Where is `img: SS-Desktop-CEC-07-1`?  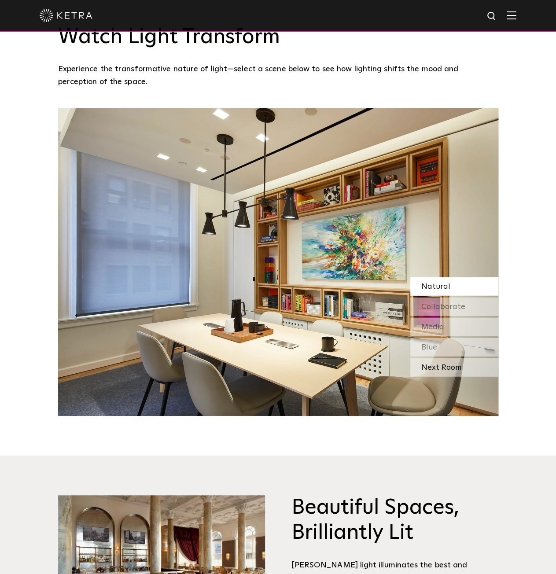
img: SS-Desktop-CEC-07-1 is located at coordinates (278, 262).